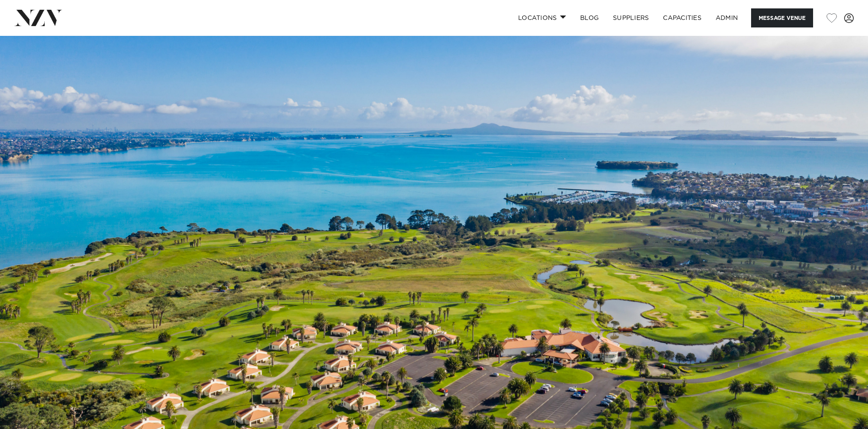 Image resolution: width=868 pixels, height=429 pixels. Describe the element at coordinates (682, 18) in the screenshot. I see `a: Capacities` at that location.